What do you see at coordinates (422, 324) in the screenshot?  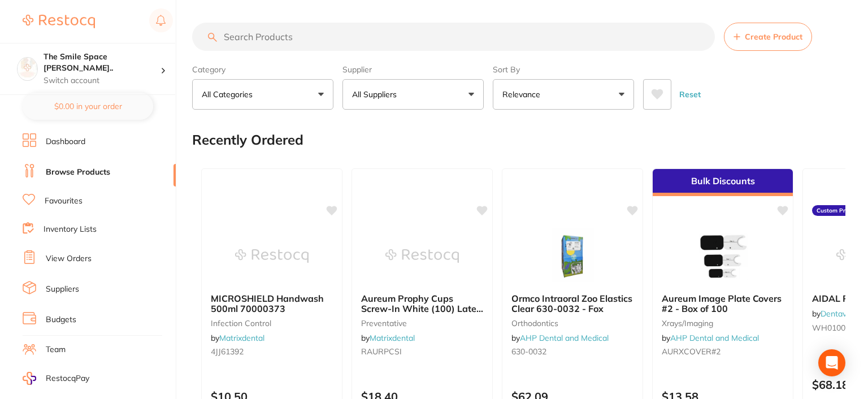 I see `small: preventative` at bounding box center [422, 324].